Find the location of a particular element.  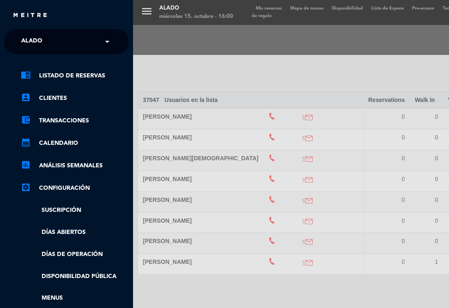

a: account_boxClientes is located at coordinates (75, 98).